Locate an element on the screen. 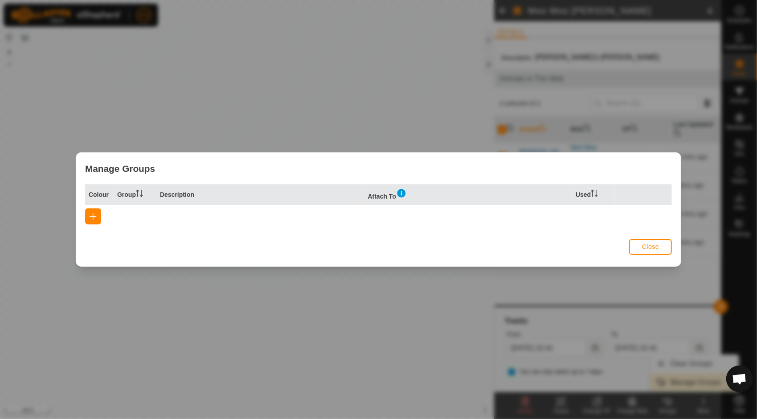 This screenshot has height=419, width=757. th: Description is located at coordinates (260, 195).